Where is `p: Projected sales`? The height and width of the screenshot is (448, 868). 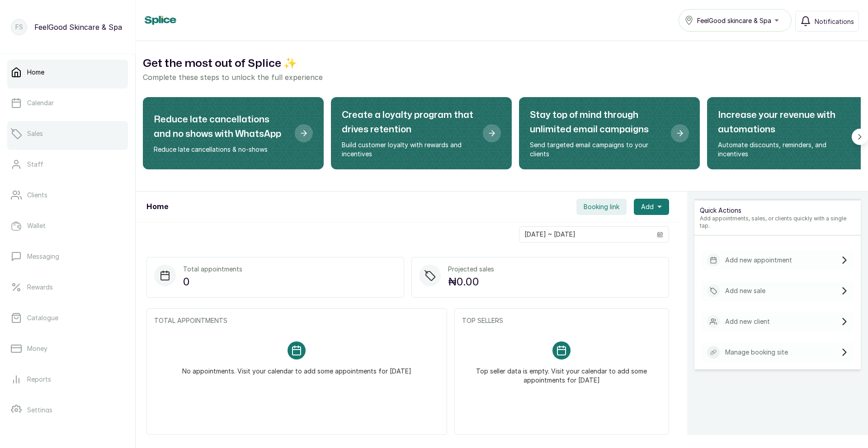
p: Projected sales is located at coordinates (471, 269).